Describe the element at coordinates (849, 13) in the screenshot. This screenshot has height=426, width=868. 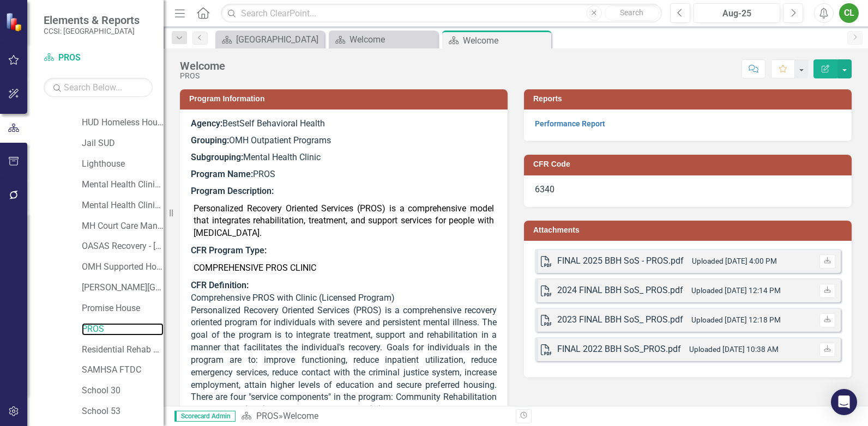
I see `div: CL` at that location.